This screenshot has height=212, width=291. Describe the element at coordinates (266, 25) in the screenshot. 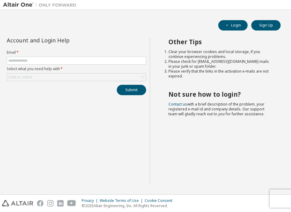

I see `button: Sign Up` at that location.